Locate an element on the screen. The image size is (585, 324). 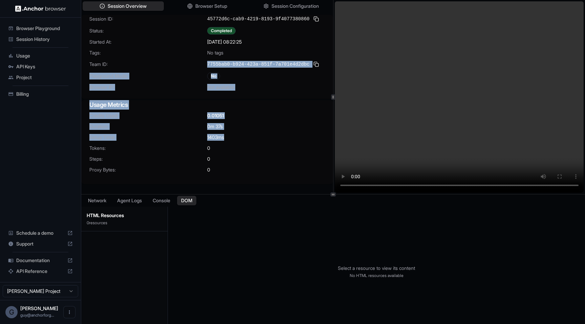
h3: Usage Metrics is located at coordinates (207, 105).